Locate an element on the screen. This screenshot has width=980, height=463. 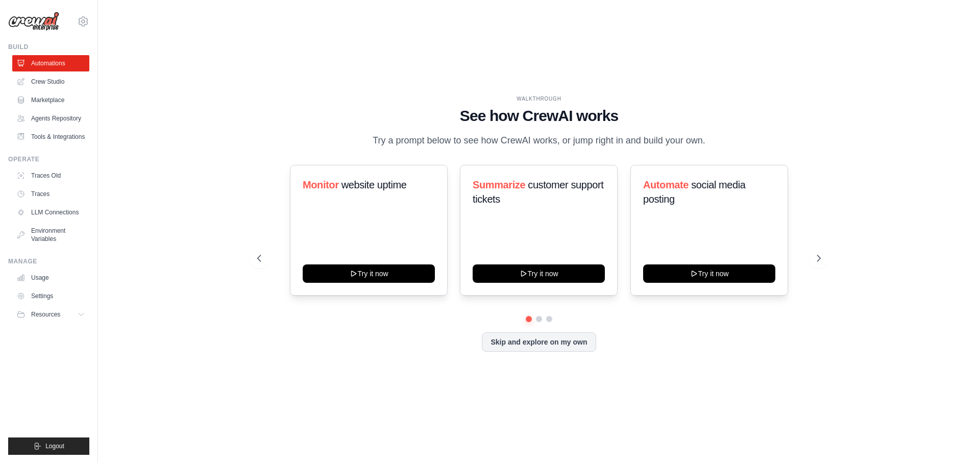
a: LLM Connections is located at coordinates (51, 212).